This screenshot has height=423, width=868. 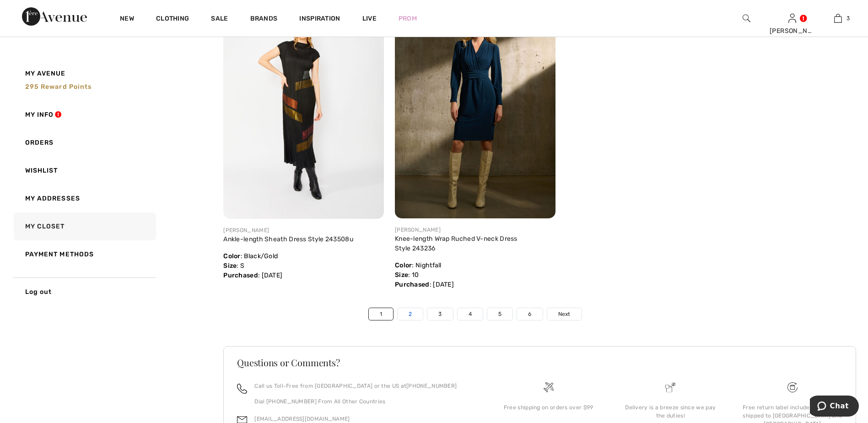 What do you see at coordinates (381, 314) in the screenshot?
I see `a: 1` at bounding box center [381, 314].